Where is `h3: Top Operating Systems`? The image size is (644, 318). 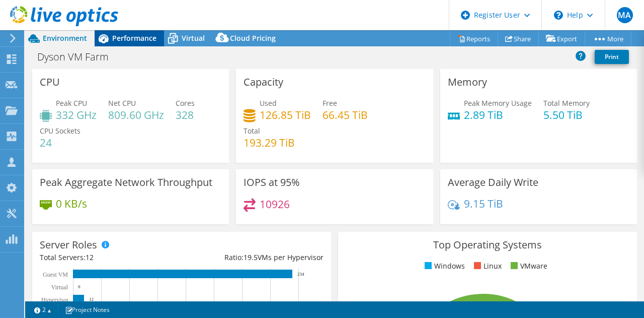 h3: Top Operating Systems is located at coordinates (488, 244).